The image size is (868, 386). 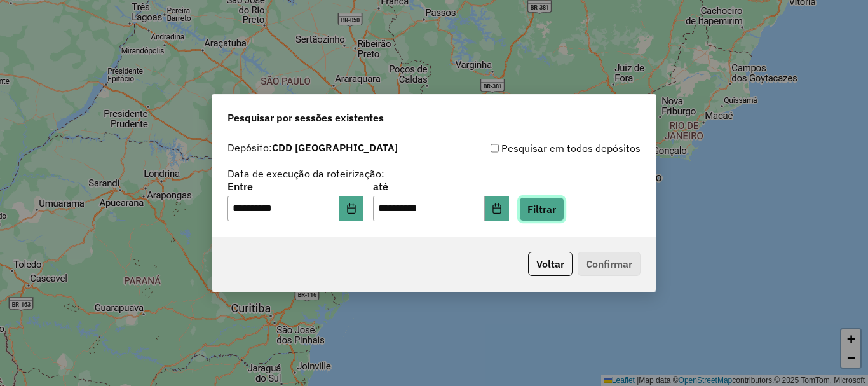 I want to click on button: Filtrar, so click(x=541, y=209).